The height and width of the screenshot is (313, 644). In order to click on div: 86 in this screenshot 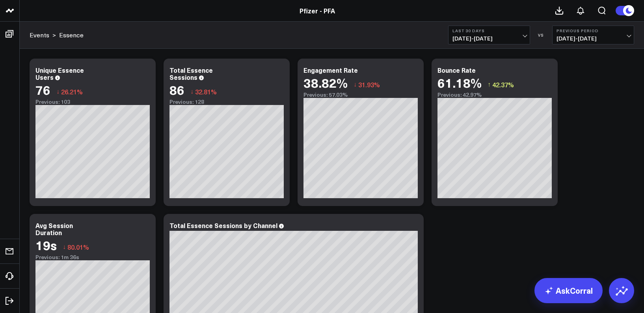, I will do `click(177, 89)`.